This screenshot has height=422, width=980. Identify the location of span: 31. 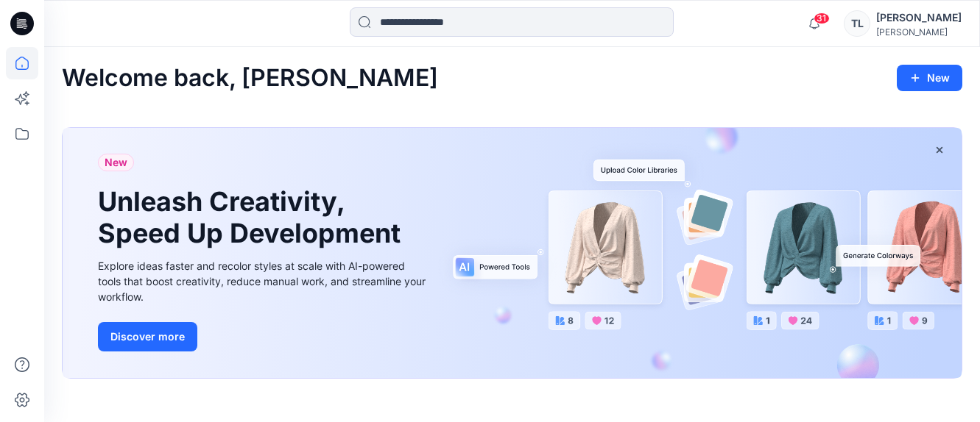
(822, 19).